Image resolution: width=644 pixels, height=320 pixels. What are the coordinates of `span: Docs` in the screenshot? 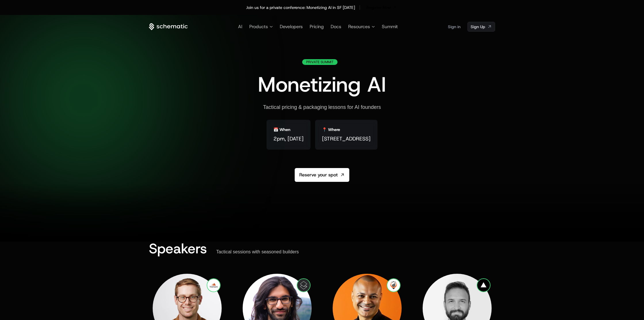 It's located at (336, 27).